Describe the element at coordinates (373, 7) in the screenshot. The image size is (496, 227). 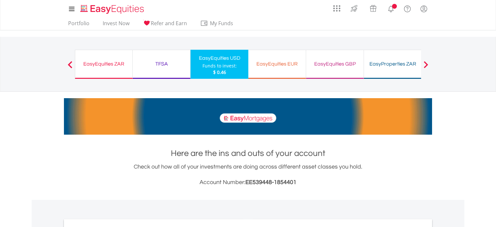
I see `a: Vouchers` at that location.